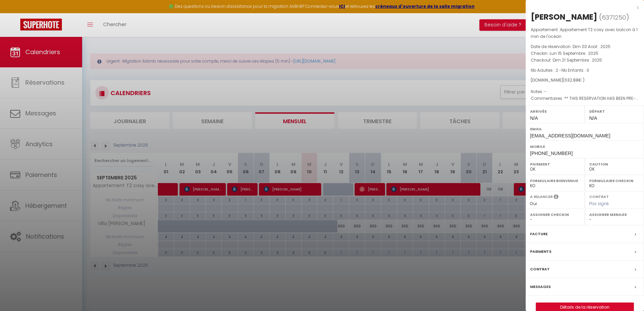 The image size is (644, 311). Describe the element at coordinates (584, 98) in the screenshot. I see `p: Commentaires :` at that location.